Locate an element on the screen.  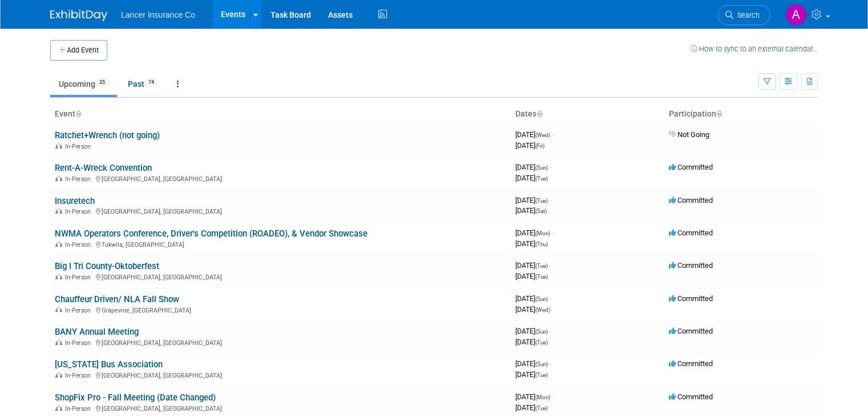
img: ExhibitDay is located at coordinates (79, 15).